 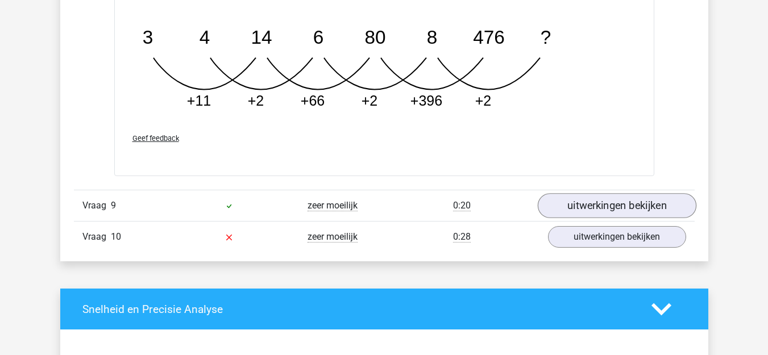 What do you see at coordinates (261, 37) in the screenshot?
I see `tspan: 14` at bounding box center [261, 37].